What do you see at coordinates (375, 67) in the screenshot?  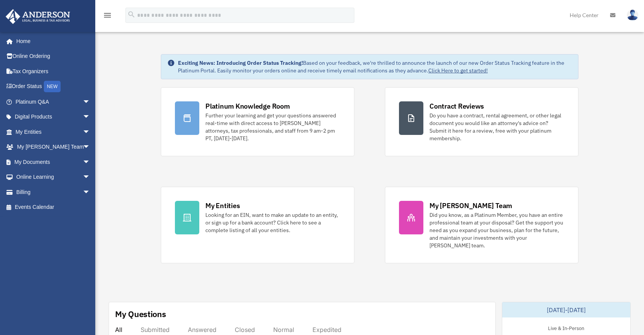 I see `div: Based on your feedback, we're thrilled to announce the launch of our new Order Status Tracking fe...` at bounding box center [375, 67].